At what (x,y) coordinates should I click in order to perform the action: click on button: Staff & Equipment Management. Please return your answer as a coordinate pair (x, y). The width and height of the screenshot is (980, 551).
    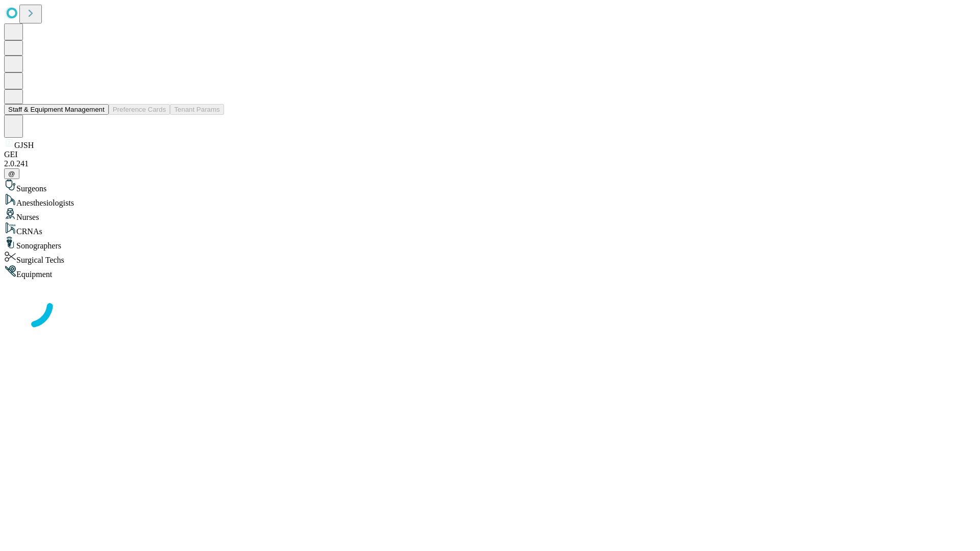
    Looking at the image, I should click on (56, 109).